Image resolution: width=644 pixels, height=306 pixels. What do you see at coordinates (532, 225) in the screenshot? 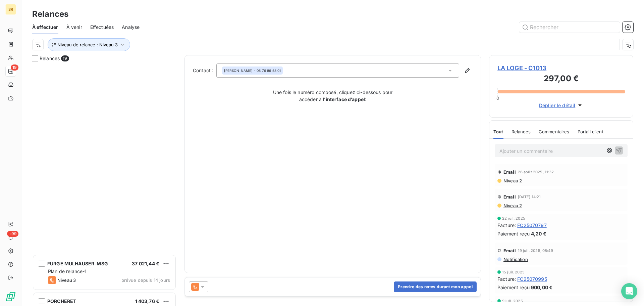
I see `span: FC25070797` at bounding box center [532, 225].